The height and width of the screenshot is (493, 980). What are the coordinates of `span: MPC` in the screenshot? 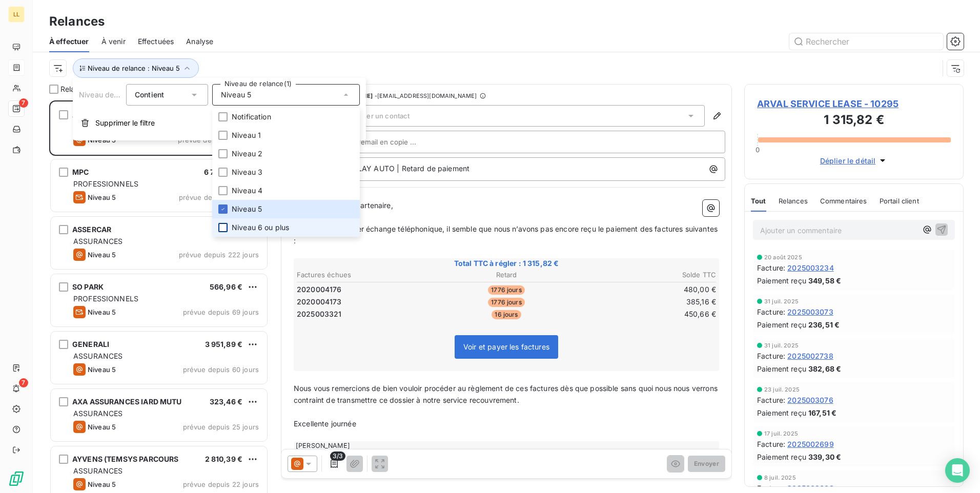 It's located at (80, 172).